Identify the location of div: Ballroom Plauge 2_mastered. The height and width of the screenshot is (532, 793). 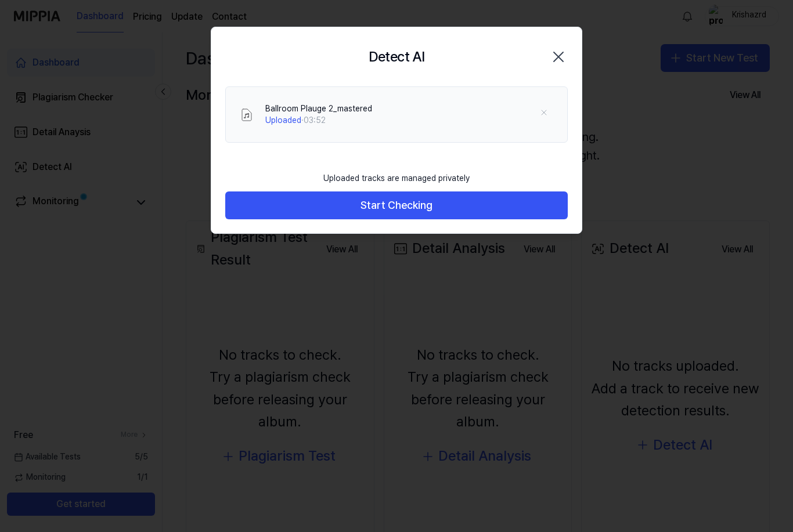
(319, 109).